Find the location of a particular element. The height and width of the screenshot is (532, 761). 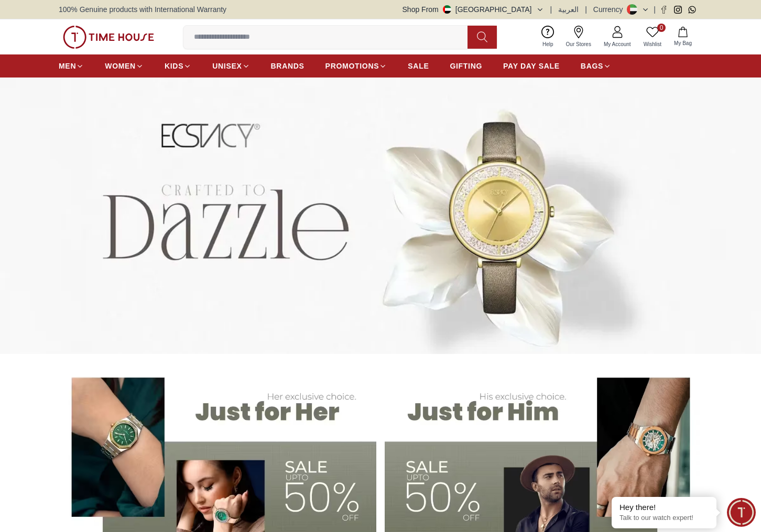

span: WOMEN is located at coordinates (120, 66).